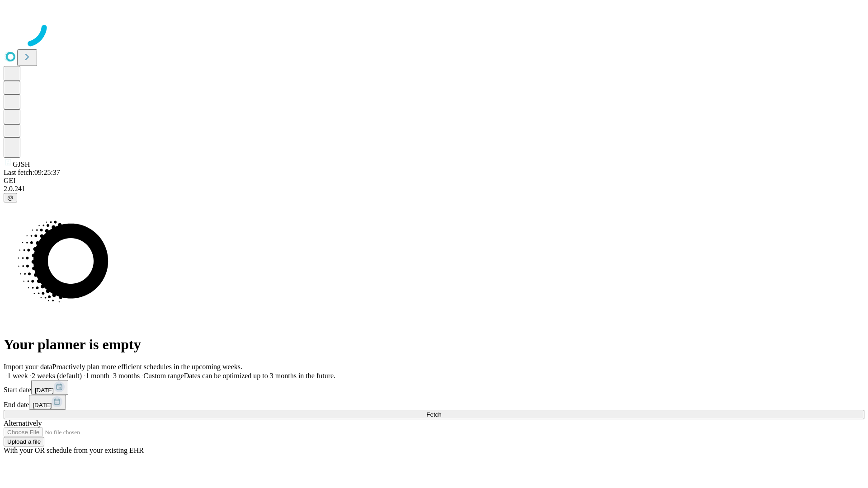 This screenshot has height=488, width=868. What do you see at coordinates (24, 442) in the screenshot?
I see `button: Upload a file` at bounding box center [24, 442].